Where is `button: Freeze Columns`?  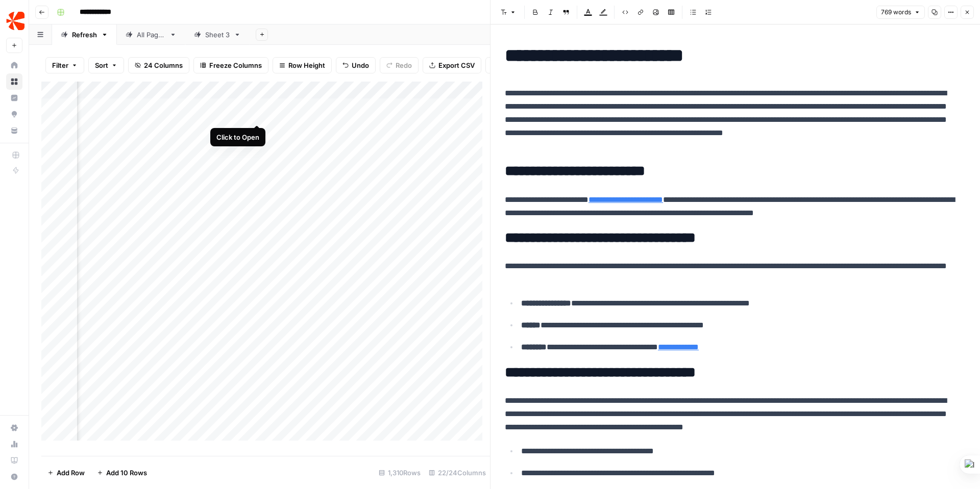
button: Freeze Columns is located at coordinates (230, 65).